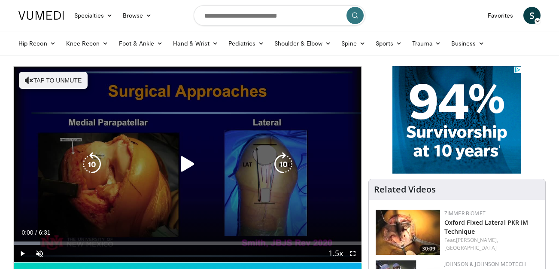  What do you see at coordinates (41, 15) in the screenshot?
I see `img: VuMedi Logo` at bounding box center [41, 15].